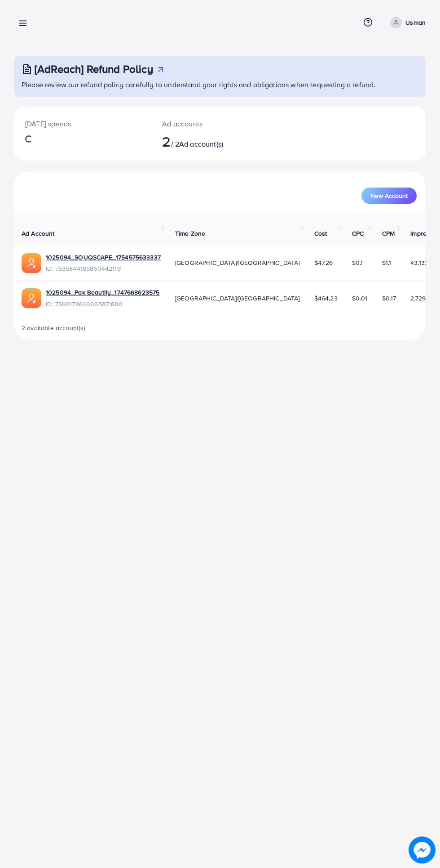  I want to click on span: $0.17, so click(390, 298).